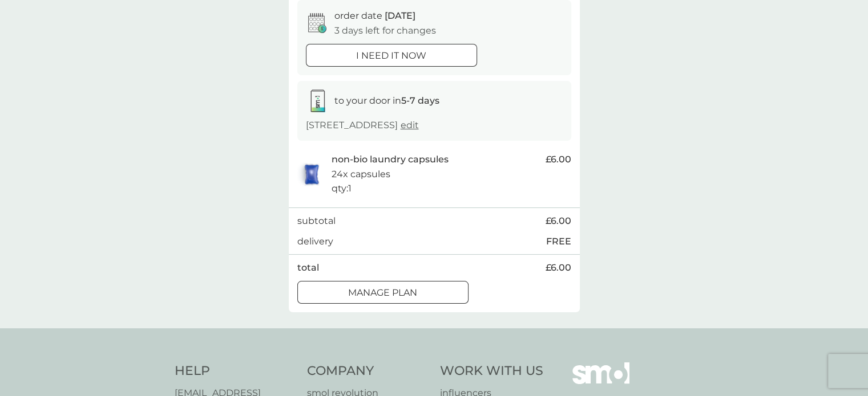 Image resolution: width=868 pixels, height=396 pixels. What do you see at coordinates (367, 371) in the screenshot?
I see `h4: Company` at bounding box center [367, 371].